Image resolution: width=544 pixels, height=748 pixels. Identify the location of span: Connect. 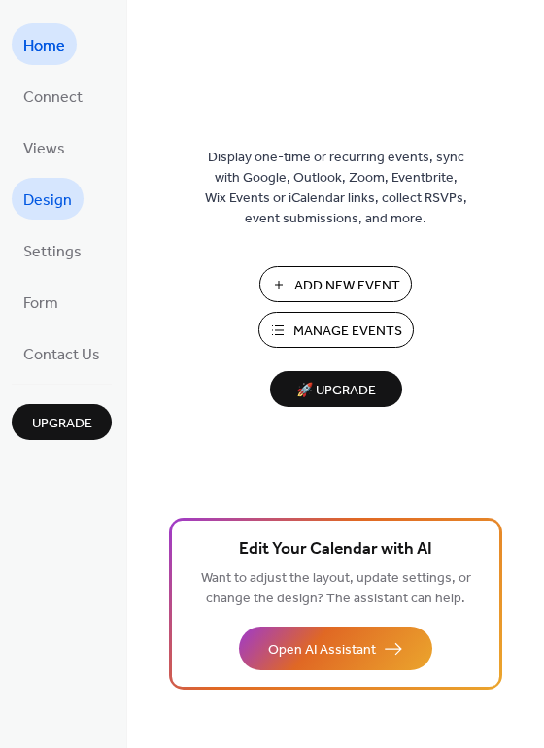
(52, 97).